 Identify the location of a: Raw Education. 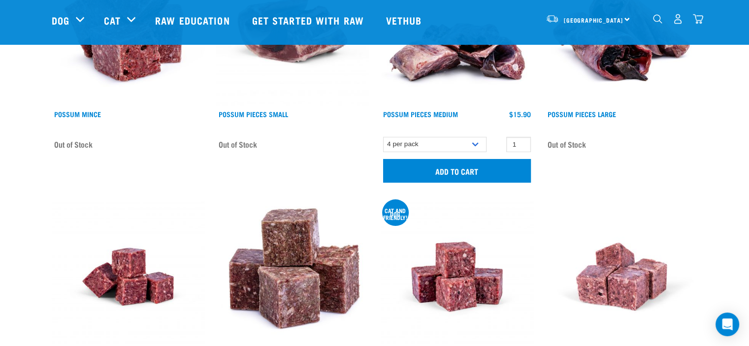
(193, 20).